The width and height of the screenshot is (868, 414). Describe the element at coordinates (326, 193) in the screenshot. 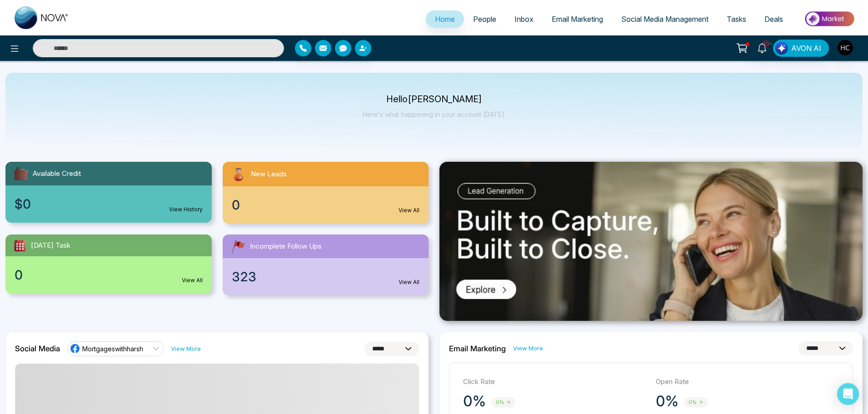

I see `a: New Leads0View All` at that location.